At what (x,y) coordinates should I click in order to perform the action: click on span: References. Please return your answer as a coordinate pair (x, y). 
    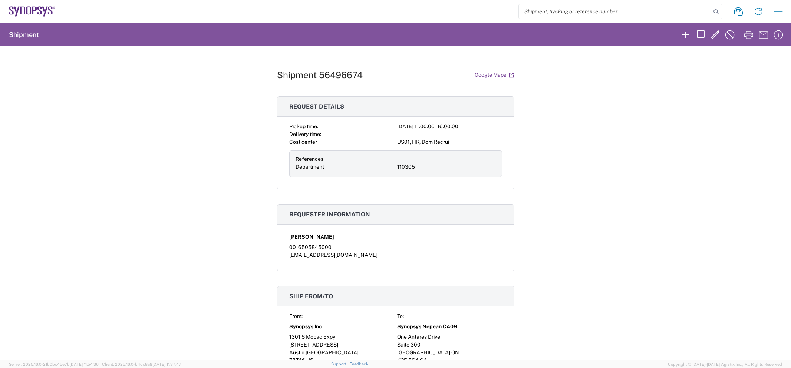
    Looking at the image, I should click on (309, 159).